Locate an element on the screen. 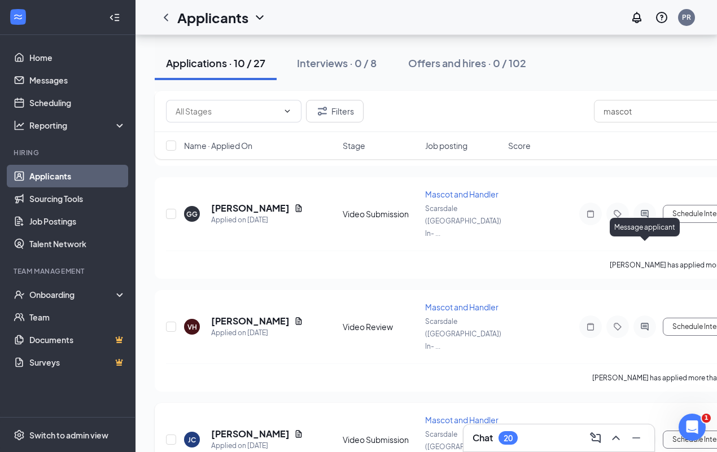 The width and height of the screenshot is (717, 452). svg: Notifications is located at coordinates (637, 17).